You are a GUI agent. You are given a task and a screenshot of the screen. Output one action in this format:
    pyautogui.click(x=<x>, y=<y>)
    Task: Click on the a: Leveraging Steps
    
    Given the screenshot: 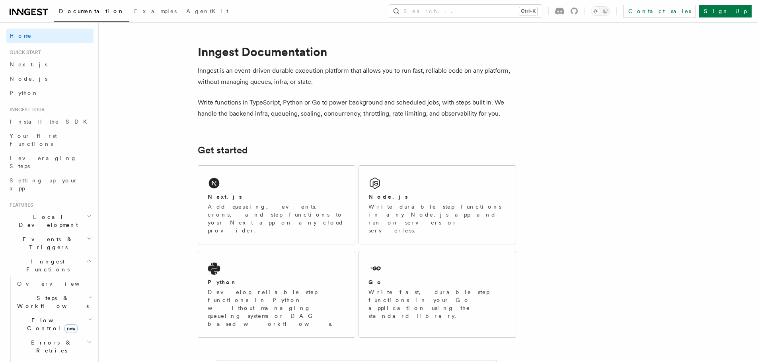 What is the action you would take?
    pyautogui.click(x=50, y=162)
    